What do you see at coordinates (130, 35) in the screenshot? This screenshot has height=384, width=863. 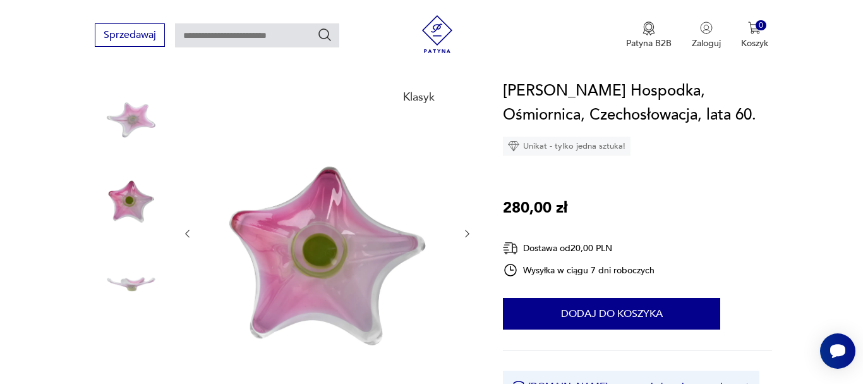 I see `button: Sprzedawaj` at bounding box center [130, 35].